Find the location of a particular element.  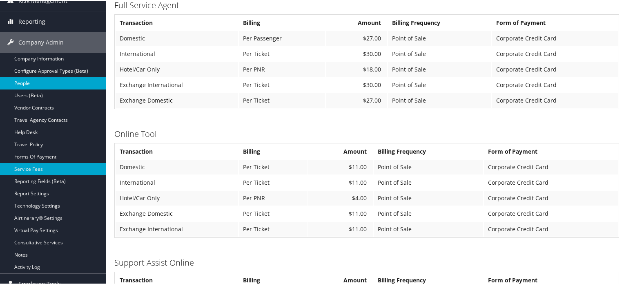

h3: Support Assist Online is located at coordinates (367, 262).